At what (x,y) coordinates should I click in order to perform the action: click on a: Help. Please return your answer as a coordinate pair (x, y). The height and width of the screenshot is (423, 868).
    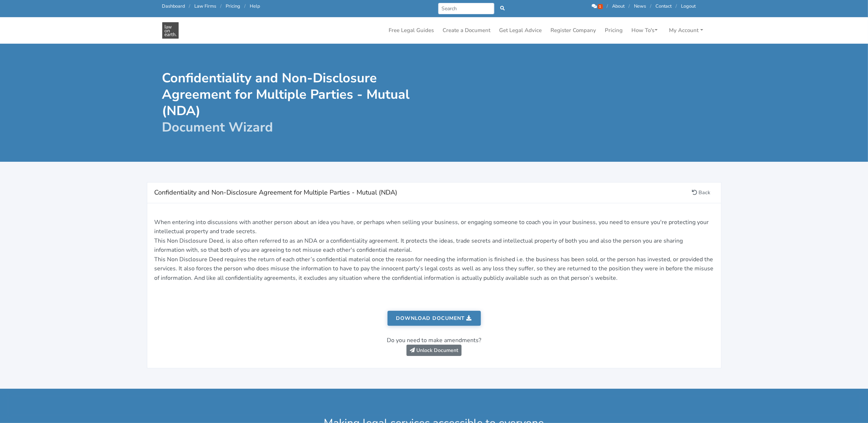
    Looking at the image, I should click on (255, 6).